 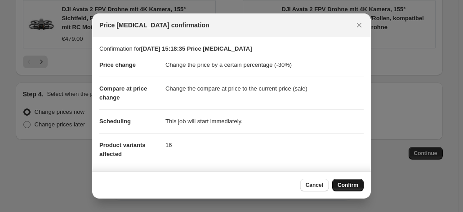 I want to click on dd: This job will start immediately., so click(x=264, y=121).